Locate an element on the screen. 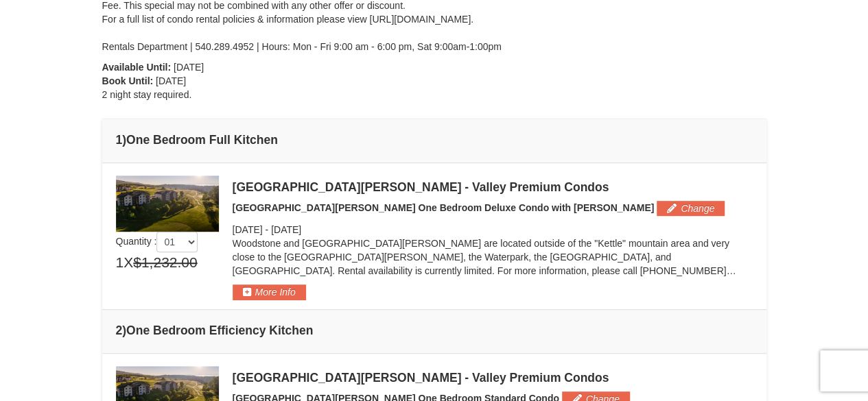 The width and height of the screenshot is (868, 401). span: X is located at coordinates (128, 263).